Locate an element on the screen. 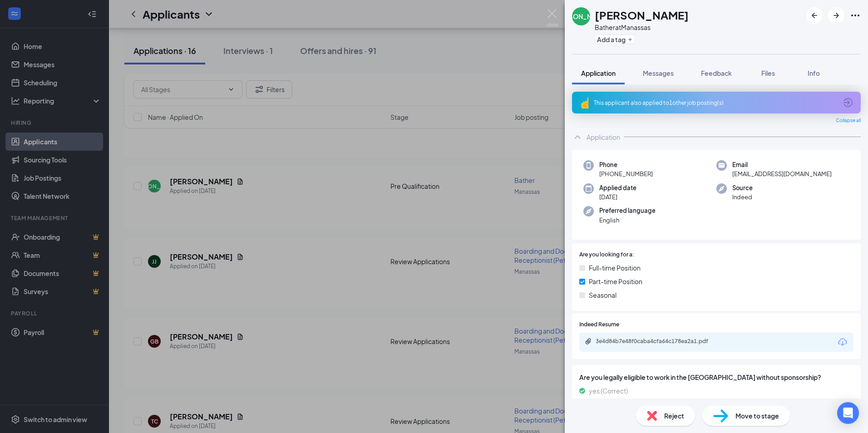 The height and width of the screenshot is (433, 868). span: Files is located at coordinates (768, 73).